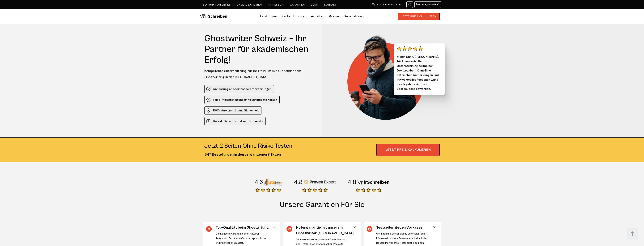 This screenshot has height=246, width=644. What do you see at coordinates (315, 5) in the screenshot?
I see `a: Blog` at bounding box center [315, 5].